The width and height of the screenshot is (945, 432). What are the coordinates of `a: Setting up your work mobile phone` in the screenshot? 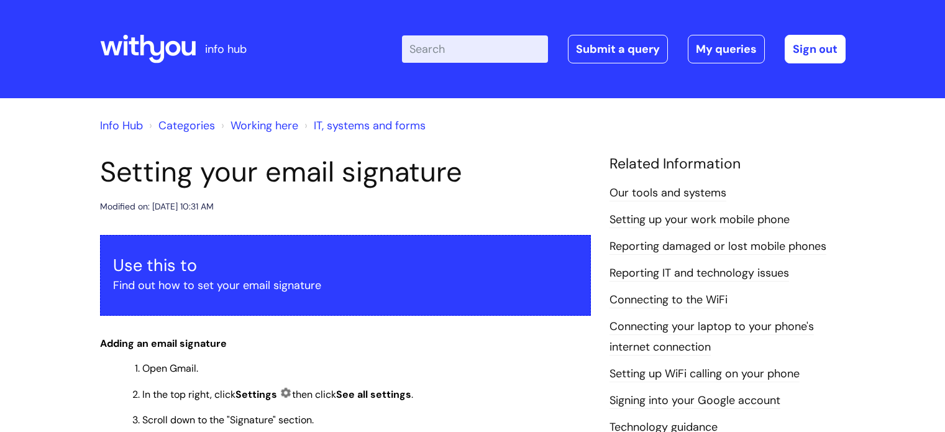 It's located at (699, 220).